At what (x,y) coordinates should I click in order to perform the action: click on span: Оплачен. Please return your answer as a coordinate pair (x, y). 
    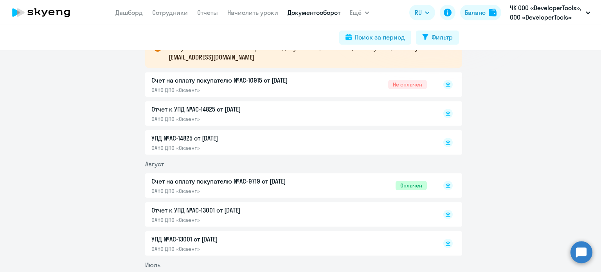
    Looking at the image, I should click on (411, 186).